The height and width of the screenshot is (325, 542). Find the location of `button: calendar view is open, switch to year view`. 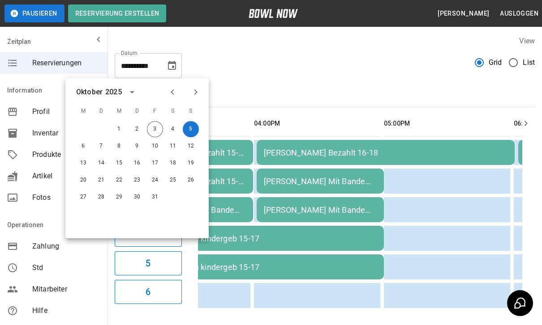

button: calendar view is open, switch to year view is located at coordinates (132, 92).